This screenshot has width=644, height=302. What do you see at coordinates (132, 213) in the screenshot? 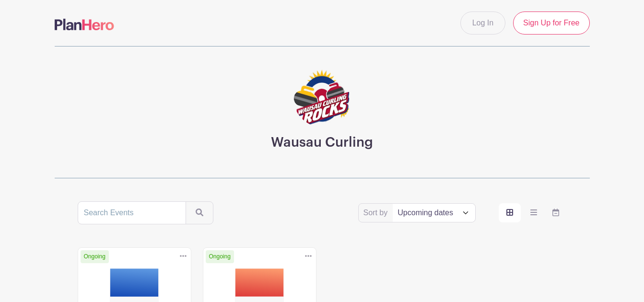
I see `input: Search Events` at bounding box center [132, 213].